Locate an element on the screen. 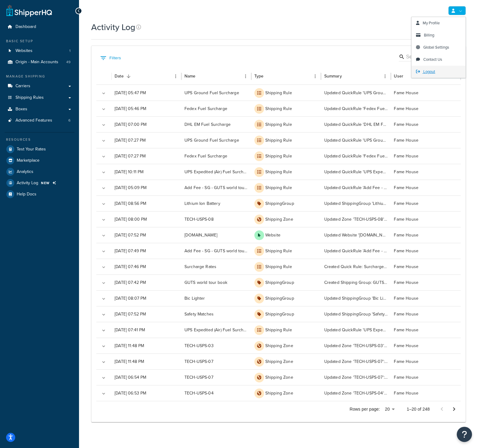  a: Dashboard is located at coordinates (40, 27).